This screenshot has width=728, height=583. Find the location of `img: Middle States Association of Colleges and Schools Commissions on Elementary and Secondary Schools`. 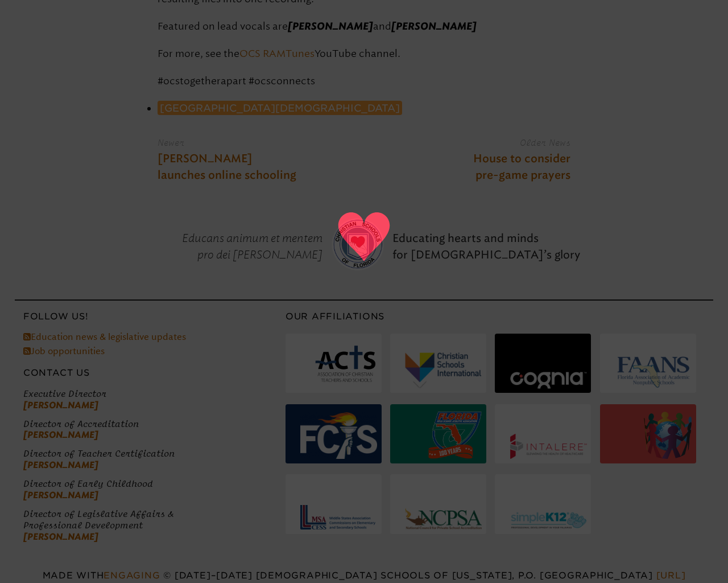

img: Middle States Association of Colleges and Schools Commissions on Elementary and Secondary Schools is located at coordinates (339, 517).